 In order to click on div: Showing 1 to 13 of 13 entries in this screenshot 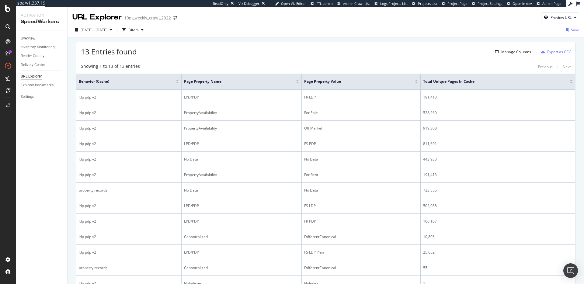, I will do `click(110, 67)`.